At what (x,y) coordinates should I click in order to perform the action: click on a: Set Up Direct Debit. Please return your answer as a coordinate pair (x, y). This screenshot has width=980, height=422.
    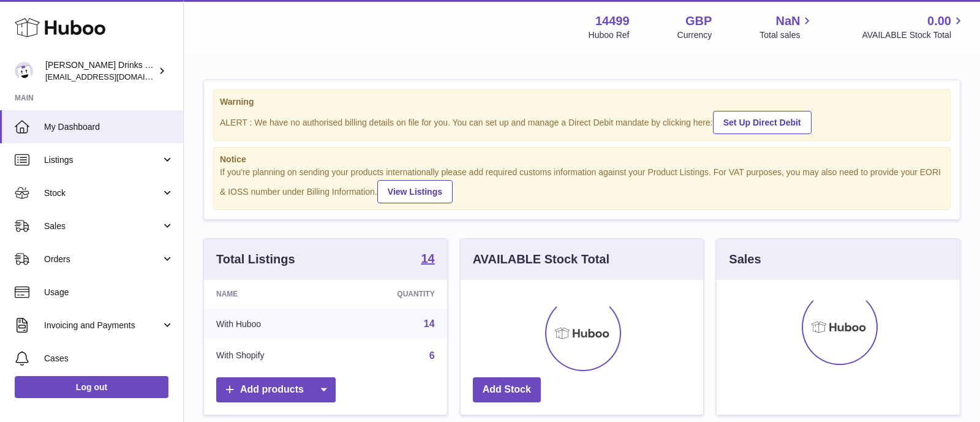
    Looking at the image, I should click on (762, 123).